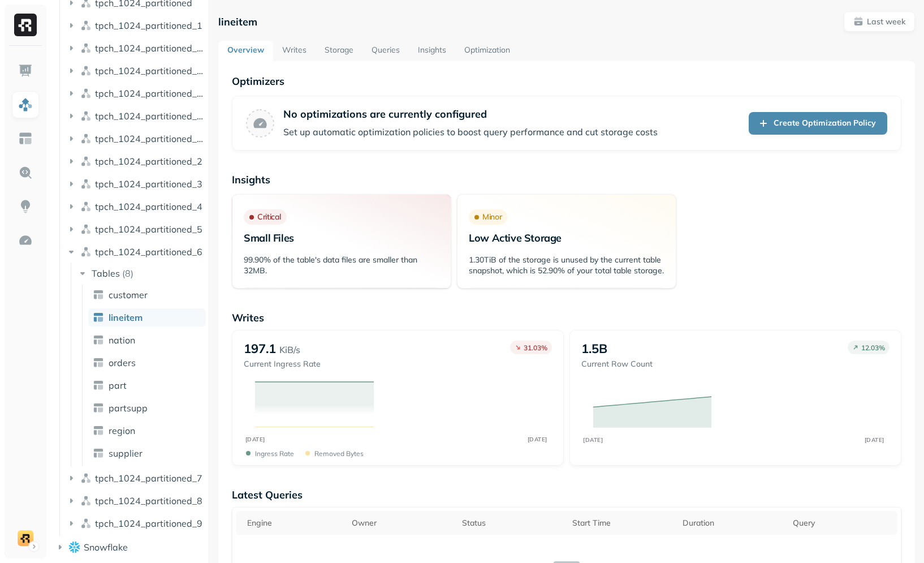  What do you see at coordinates (74, 546) in the screenshot?
I see `img: root` at bounding box center [74, 546].